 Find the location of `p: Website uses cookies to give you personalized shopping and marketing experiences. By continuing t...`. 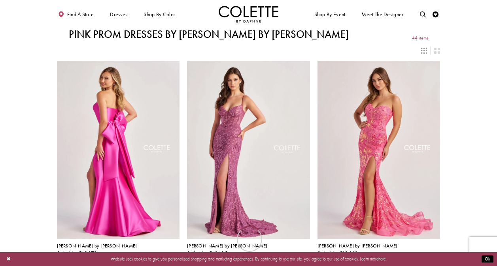

p: Website uses cookies to give you personalized shopping and marketing experiences. By continuing t... is located at coordinates (248, 259).